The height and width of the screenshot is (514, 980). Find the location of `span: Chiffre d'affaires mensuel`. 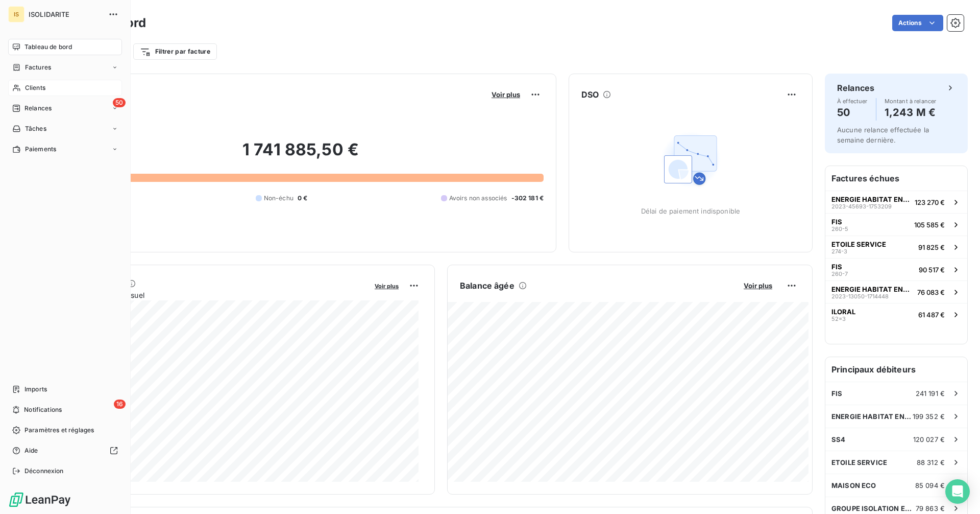

span: Chiffre d'affaires mensuel is located at coordinates (212, 295).